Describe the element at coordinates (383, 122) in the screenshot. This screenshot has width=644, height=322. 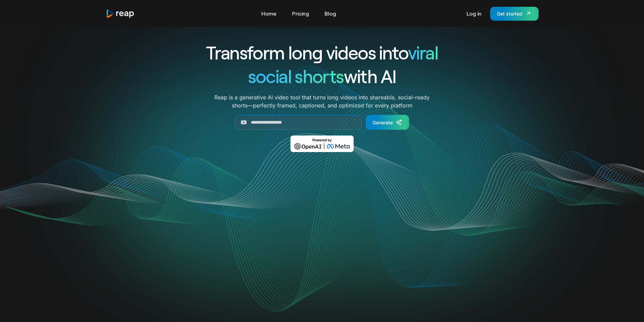
I see `div: Generate` at that location.